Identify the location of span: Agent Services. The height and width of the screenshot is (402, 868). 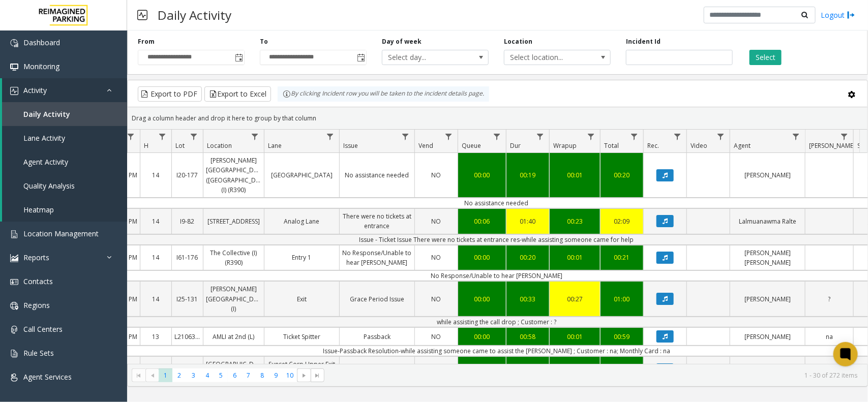
(48, 376).